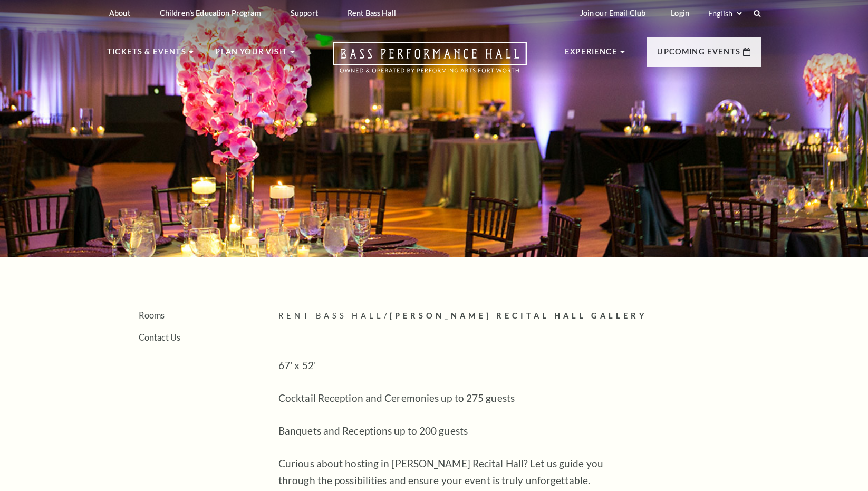  Describe the element at coordinates (120, 13) in the screenshot. I see `p: About` at that location.